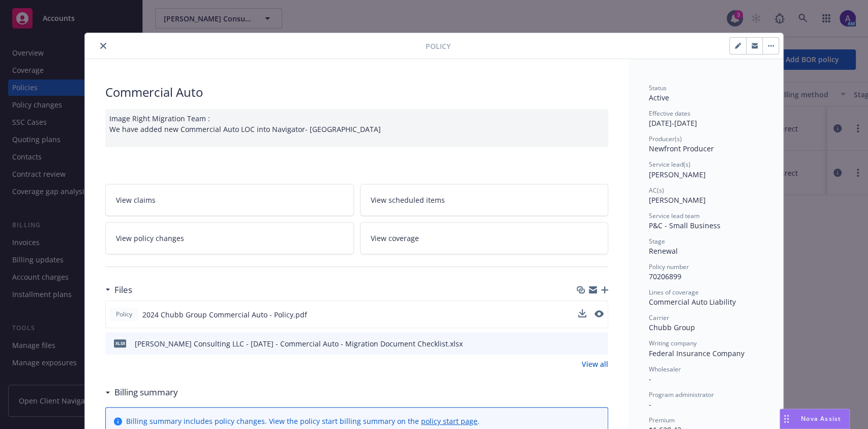 Image resolution: width=868 pixels, height=429 pixels. What do you see at coordinates (674, 291) in the screenshot?
I see `span: Lines of coverage` at bounding box center [674, 291].